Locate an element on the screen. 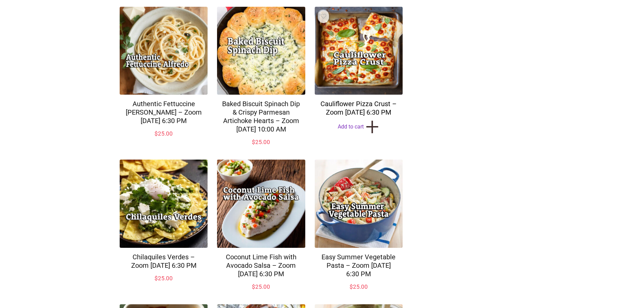 The image size is (644, 308). img: Easy Summer Vegetable Pasta – Zoom Monday June 23rd, 2025 @ 6:30 PM is located at coordinates (359, 204).